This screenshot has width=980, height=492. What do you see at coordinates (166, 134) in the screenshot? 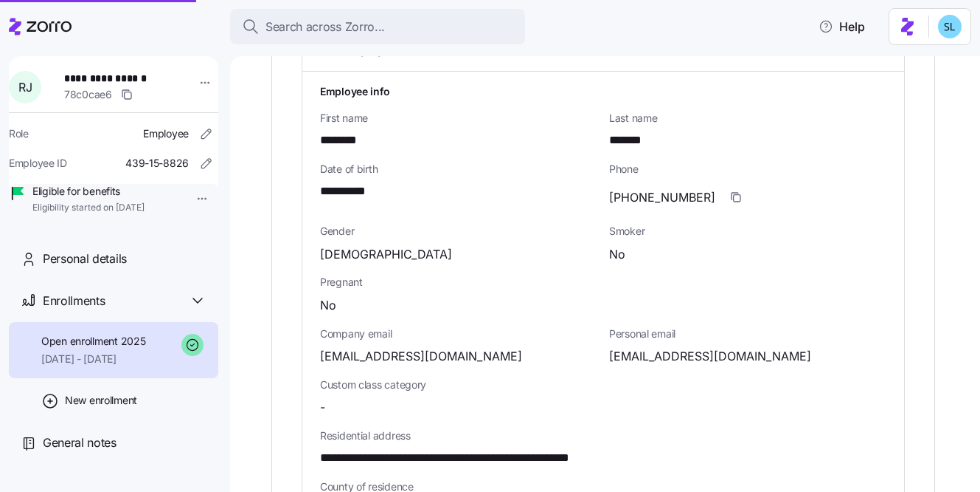
I see `span: Employee` at bounding box center [166, 134].